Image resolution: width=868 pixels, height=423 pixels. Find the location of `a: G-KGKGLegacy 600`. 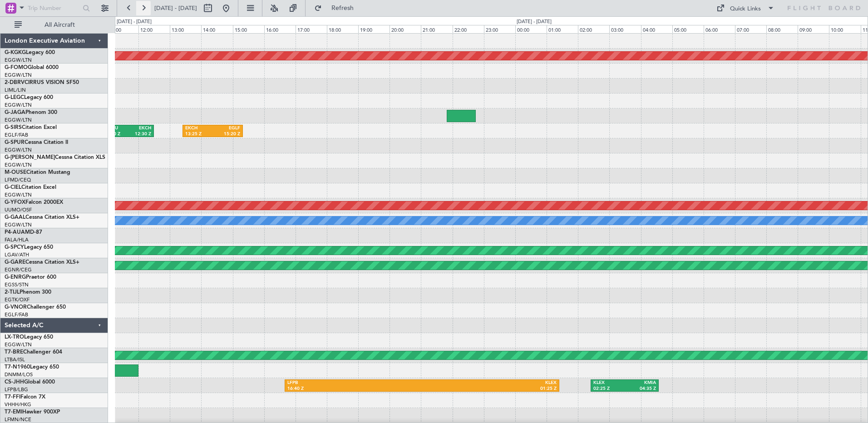

a: G-KGKGLegacy 600 is located at coordinates (29, 53).